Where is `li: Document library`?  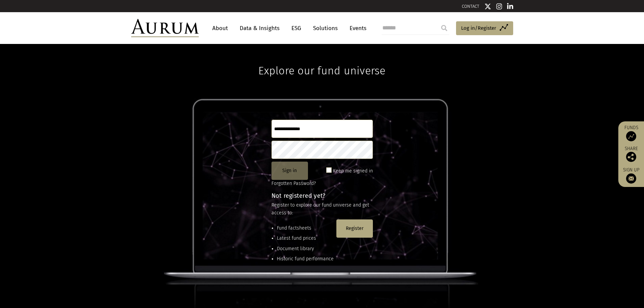 li: Document library is located at coordinates (305, 249).